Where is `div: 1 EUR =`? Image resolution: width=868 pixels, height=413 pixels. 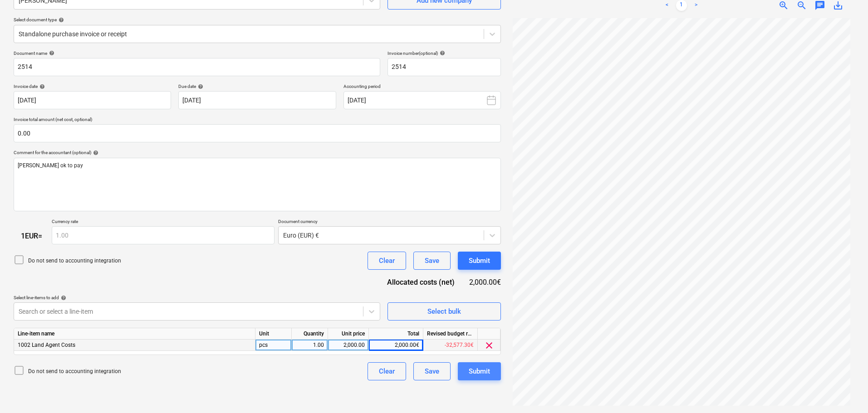 div: 1 EUR = is located at coordinates (33, 236).